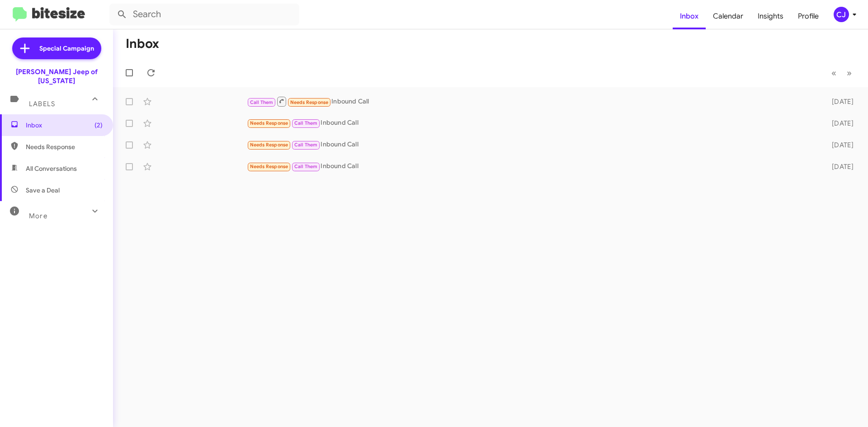  I want to click on span: Calendar, so click(728, 16).